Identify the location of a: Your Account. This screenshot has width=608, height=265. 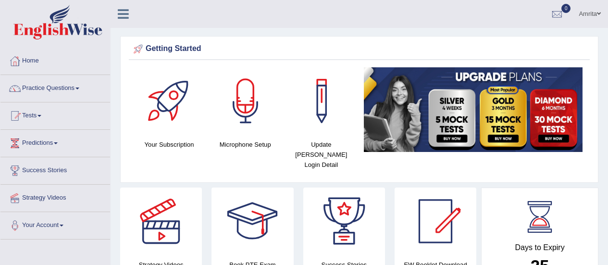
(55, 224).